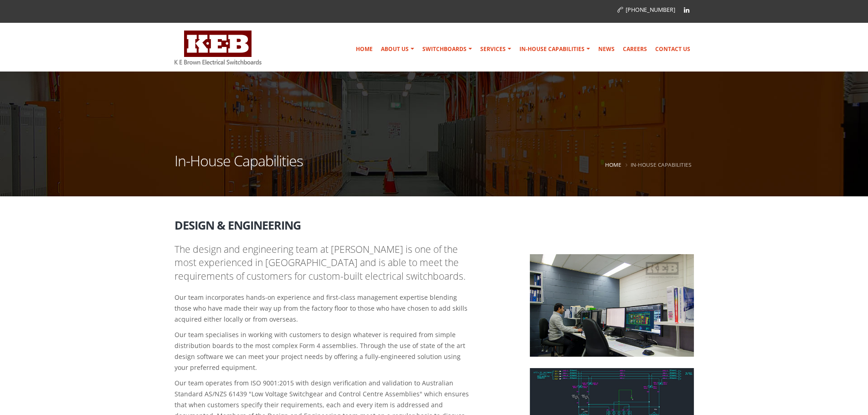 This screenshot has height=415, width=868. What do you see at coordinates (635, 49) in the screenshot?
I see `a: Careers` at bounding box center [635, 49].